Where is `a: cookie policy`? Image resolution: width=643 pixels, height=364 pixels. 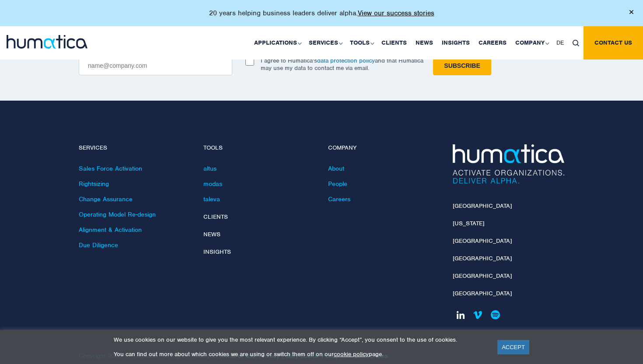
a: cookie policy is located at coordinates (351, 354).